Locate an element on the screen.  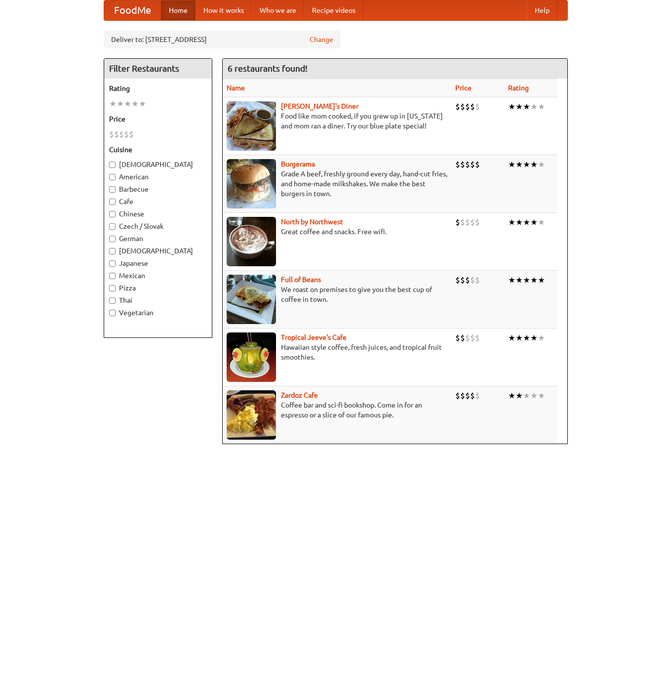
input: German is located at coordinates (112, 239).